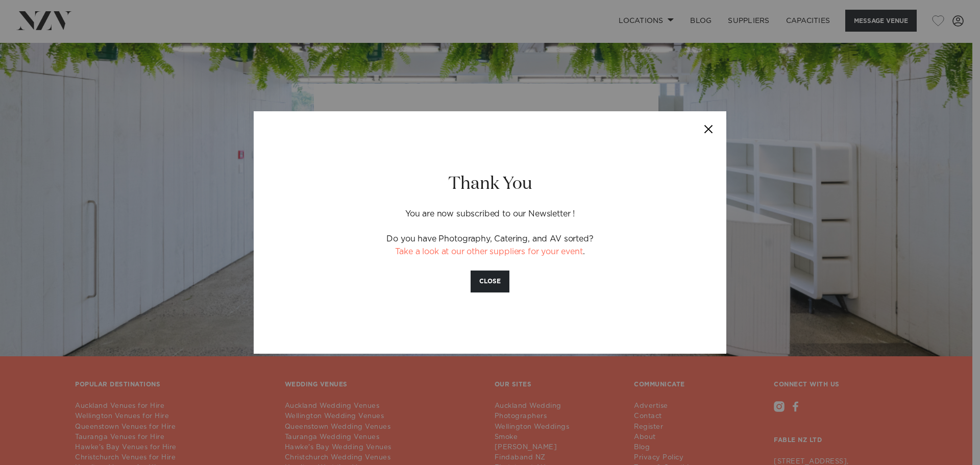  What do you see at coordinates (709, 129) in the screenshot?
I see `button: Close` at bounding box center [709, 129].